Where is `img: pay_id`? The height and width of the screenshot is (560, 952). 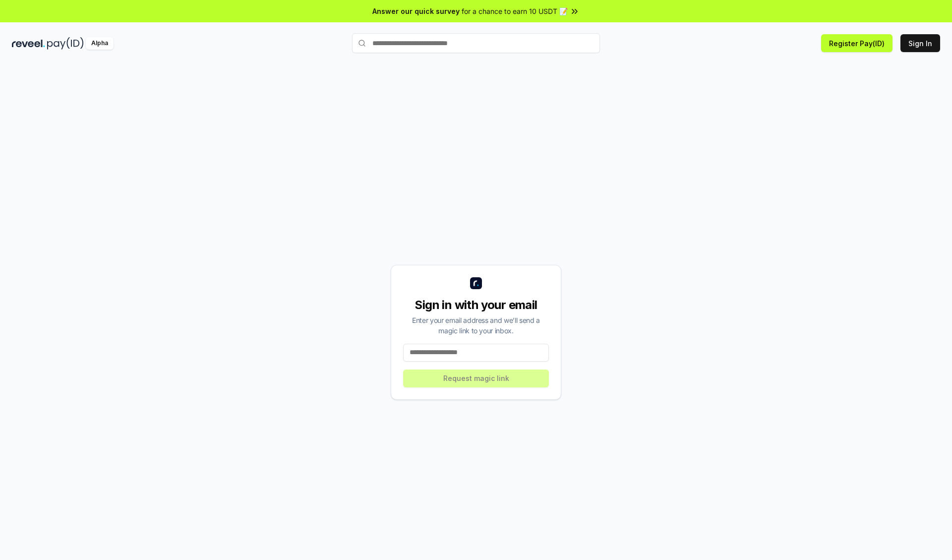 img: pay_id is located at coordinates (65, 43).